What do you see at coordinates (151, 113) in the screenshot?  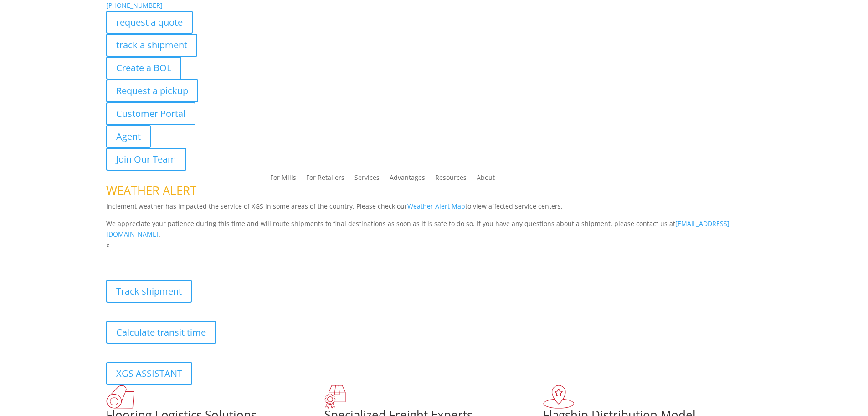 I see `a: Customer Portal` at bounding box center [151, 113].